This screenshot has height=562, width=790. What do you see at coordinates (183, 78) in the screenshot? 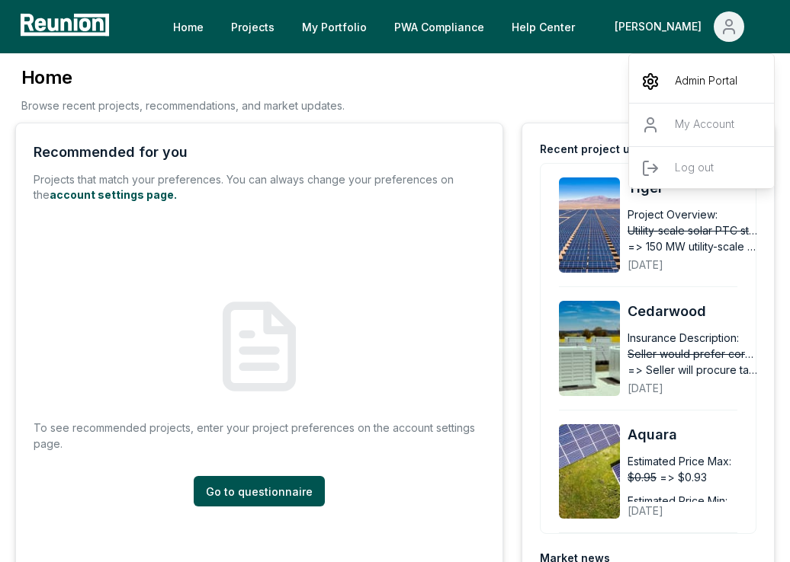
I see `h3: Home` at bounding box center [183, 78].